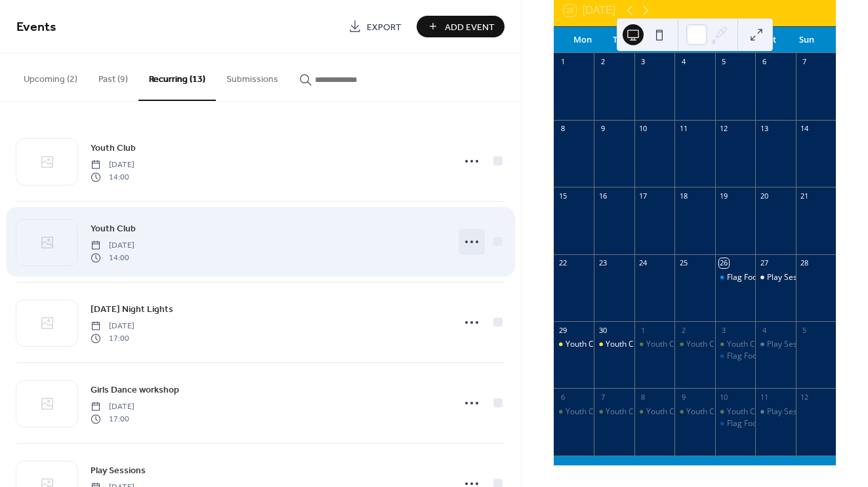 The height and width of the screenshot is (487, 868). What do you see at coordinates (252, 76) in the screenshot?
I see `button: Submissions` at bounding box center [252, 76].